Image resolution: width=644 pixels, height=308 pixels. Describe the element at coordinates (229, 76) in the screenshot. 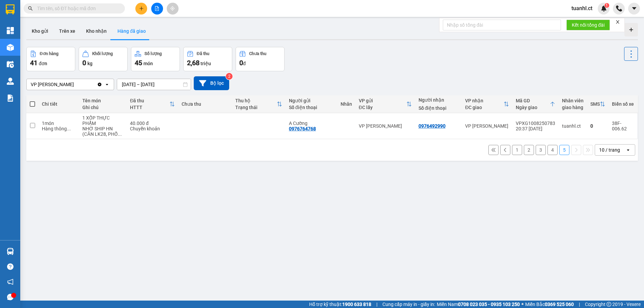

I see `sup: 2` at that location.